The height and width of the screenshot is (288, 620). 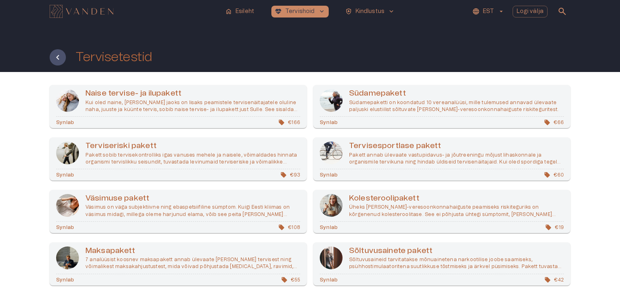 What do you see at coordinates (331, 258) in the screenshot?
I see `img: SYNLAB-narkotestimine.jpeg` at bounding box center [331, 258].